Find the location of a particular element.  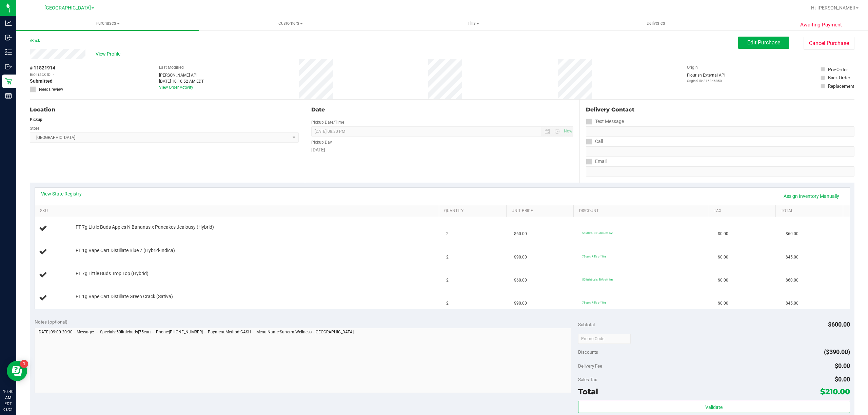

span: ($390.00) is located at coordinates (837, 352).